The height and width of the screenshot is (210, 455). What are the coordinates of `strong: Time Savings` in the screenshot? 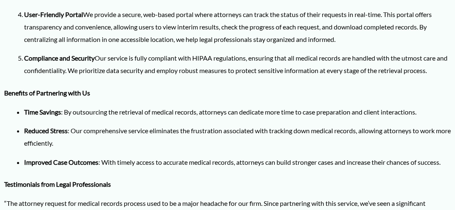 It's located at (42, 112).